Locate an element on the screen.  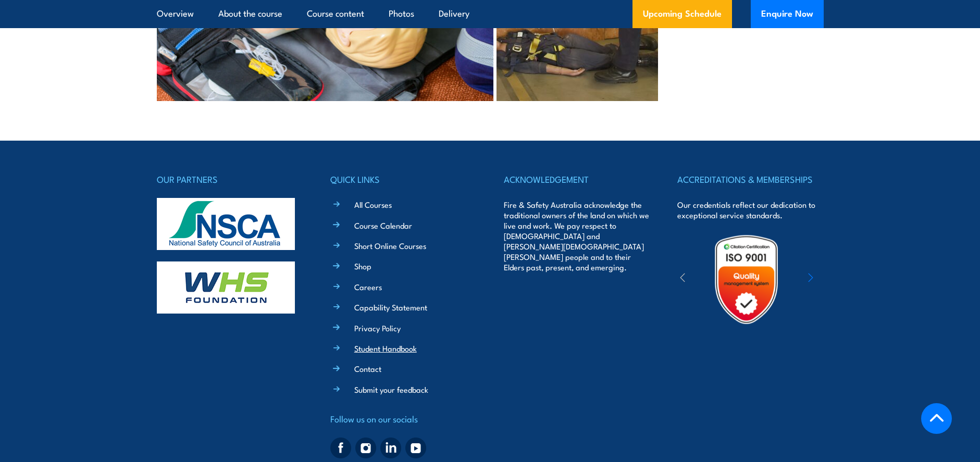
a: All Courses is located at coordinates (373, 204).